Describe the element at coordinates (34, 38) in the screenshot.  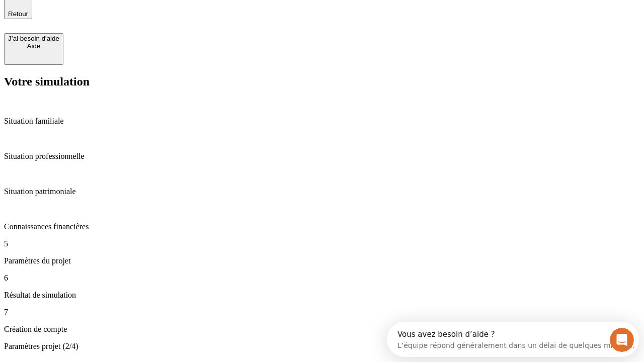
I see `div: J’ai besoin d'aide` at that location.